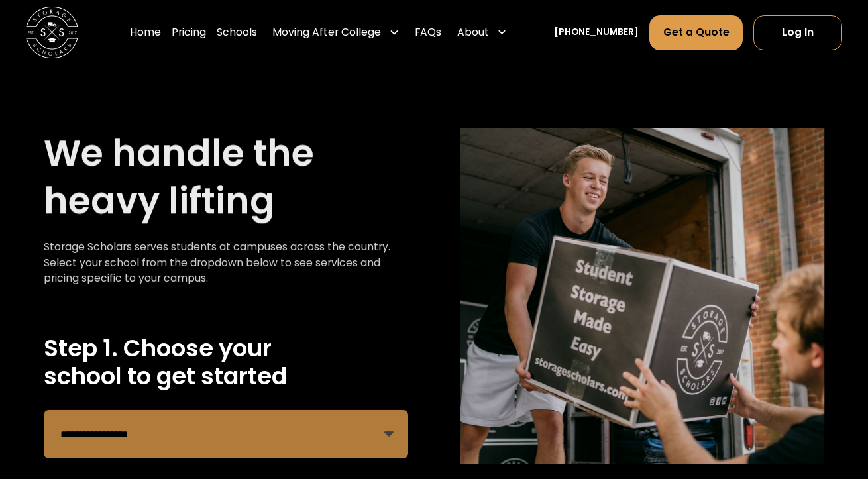  Describe the element at coordinates (428, 32) in the screenshot. I see `a: FAQs` at that location.